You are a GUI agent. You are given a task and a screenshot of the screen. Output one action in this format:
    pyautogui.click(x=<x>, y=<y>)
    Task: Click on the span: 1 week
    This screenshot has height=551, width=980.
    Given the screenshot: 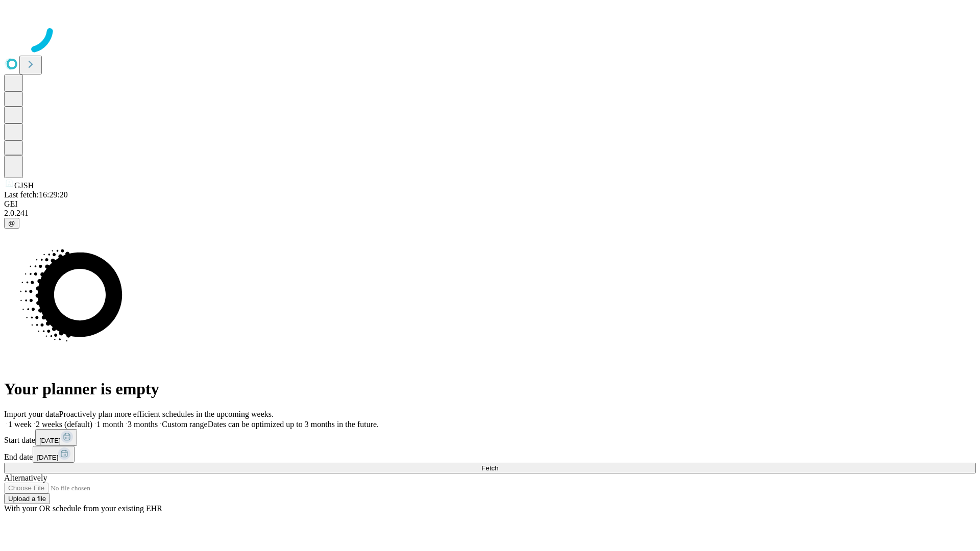 What is the action you would take?
    pyautogui.click(x=20, y=424)
    